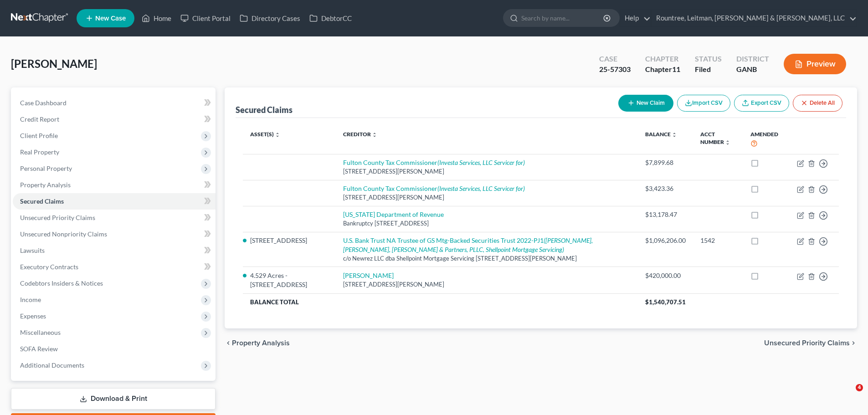  Describe the element at coordinates (40, 332) in the screenshot. I see `span: Miscellaneous` at that location.